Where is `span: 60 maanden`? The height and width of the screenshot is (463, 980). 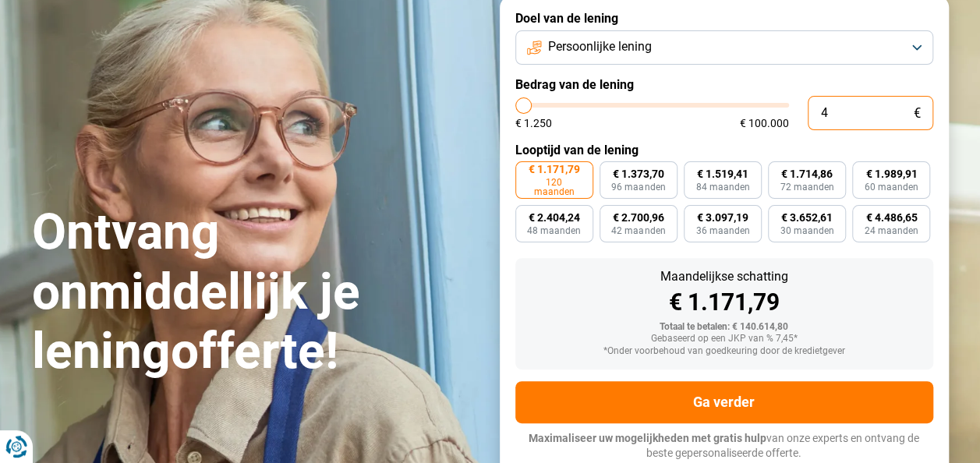
span: 60 maanden is located at coordinates (891, 187).